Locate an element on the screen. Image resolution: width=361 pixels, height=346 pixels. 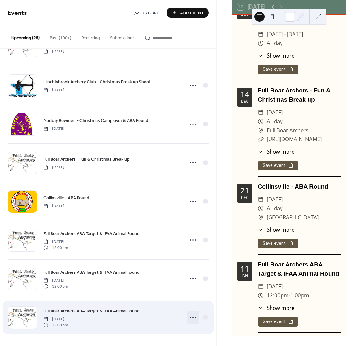
div: Full Boar Archers ABA Target & IFAA Animal Round is located at coordinates (299, 269).